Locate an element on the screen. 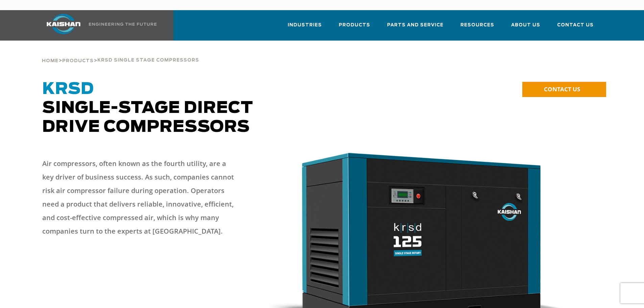 This screenshot has height=308, width=644. a: Resources is located at coordinates (477, 28).